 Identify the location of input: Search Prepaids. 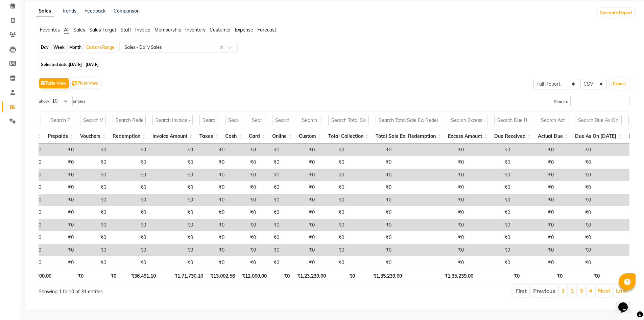
(61, 120).